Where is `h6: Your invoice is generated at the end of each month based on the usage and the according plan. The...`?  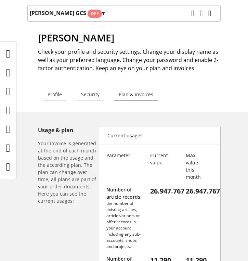
h6: Your invoice is generated at the end of each month based on the usage and the according plan. The... is located at coordinates (67, 172).